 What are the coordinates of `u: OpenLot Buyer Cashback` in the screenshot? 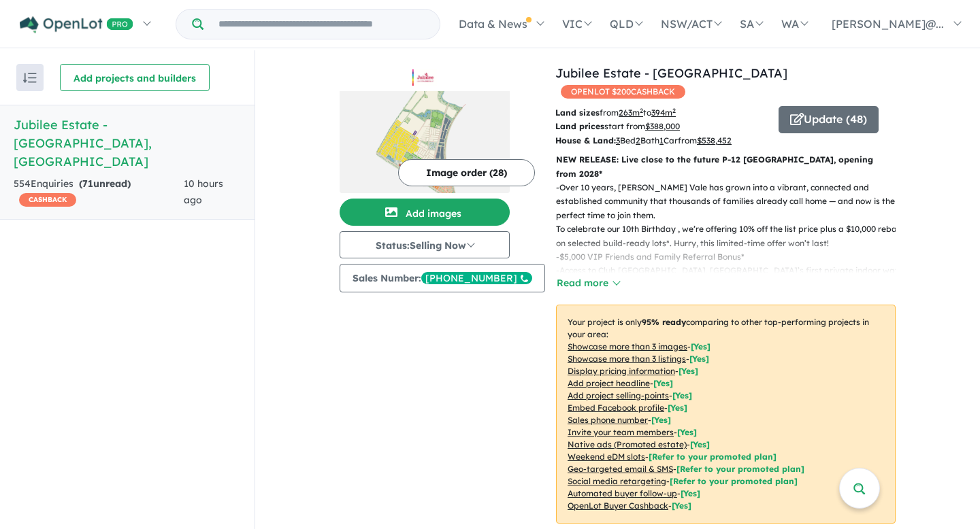 It's located at (617, 506).